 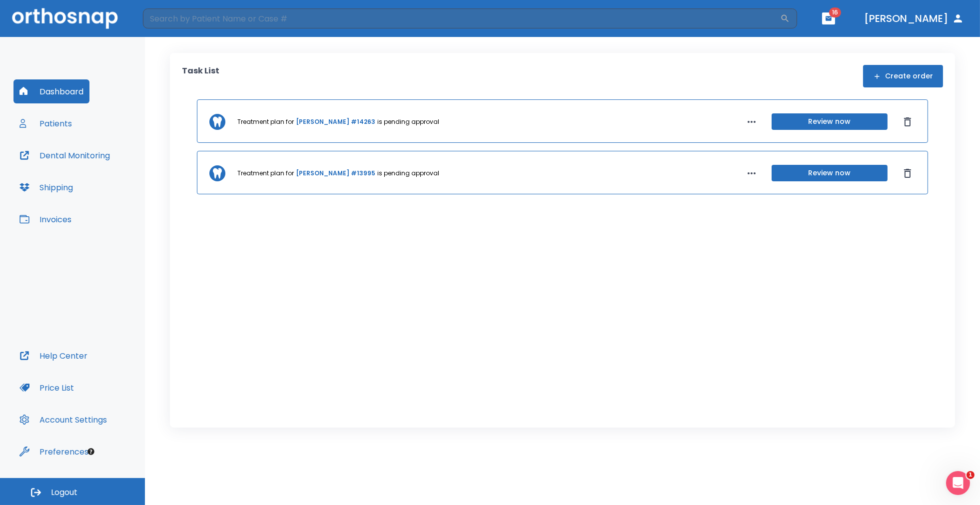 I want to click on button: Create order, so click(x=903, y=76).